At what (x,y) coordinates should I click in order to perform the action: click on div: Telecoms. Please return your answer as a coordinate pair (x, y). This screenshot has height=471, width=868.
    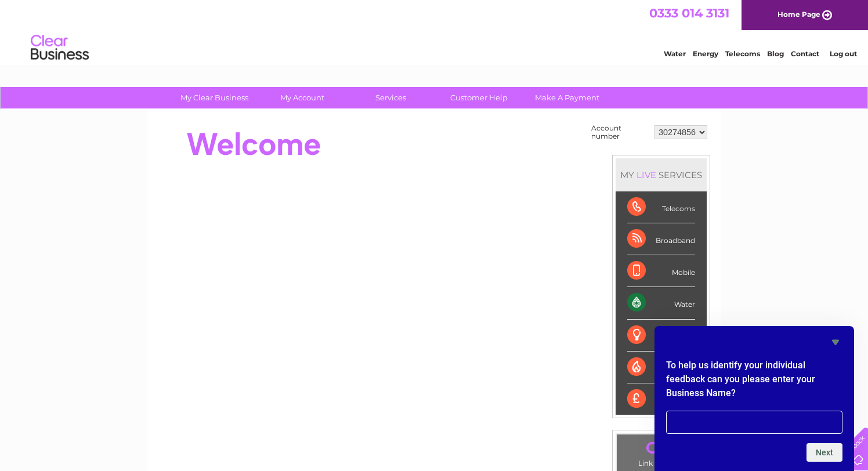
    Looking at the image, I should click on (661, 207).